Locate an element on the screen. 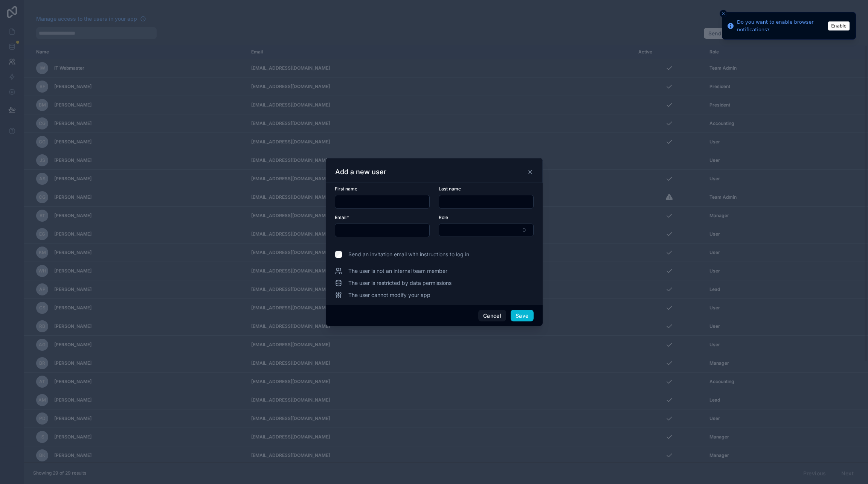 Image resolution: width=868 pixels, height=484 pixels. span: The user is restricted by data permissions is located at coordinates (400, 283).